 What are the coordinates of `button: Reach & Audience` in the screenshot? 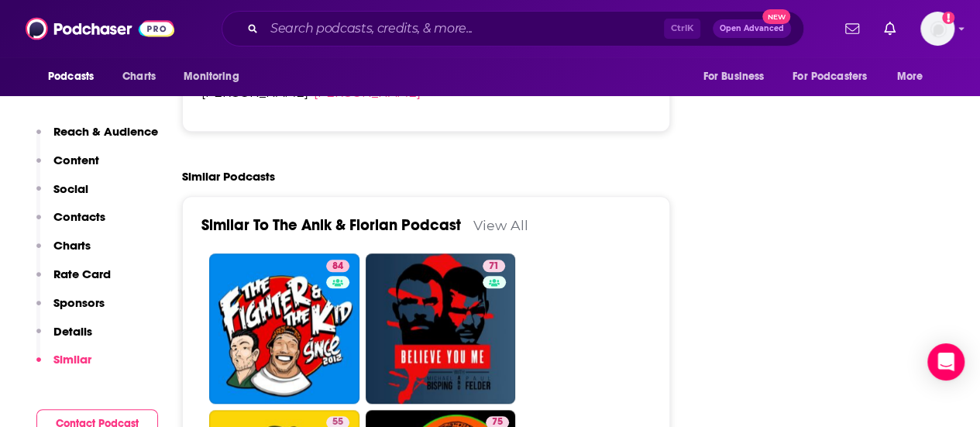 It's located at (97, 138).